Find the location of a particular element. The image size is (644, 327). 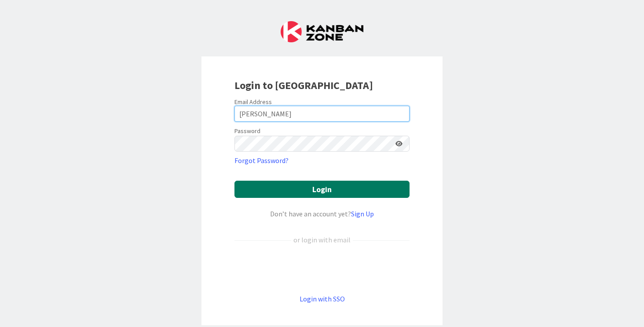

button: Login is located at coordinates (322, 189).